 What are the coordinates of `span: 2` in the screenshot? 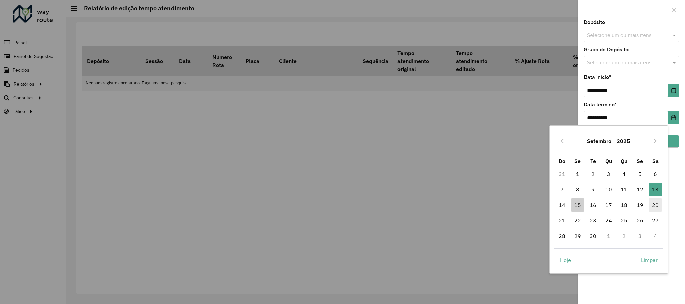 It's located at (593, 174).